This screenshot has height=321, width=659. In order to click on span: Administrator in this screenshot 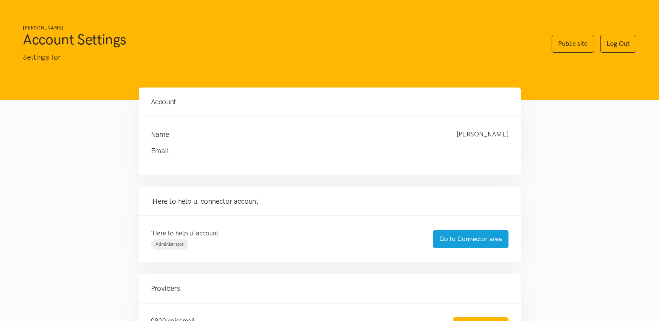, I will do `click(170, 244)`.